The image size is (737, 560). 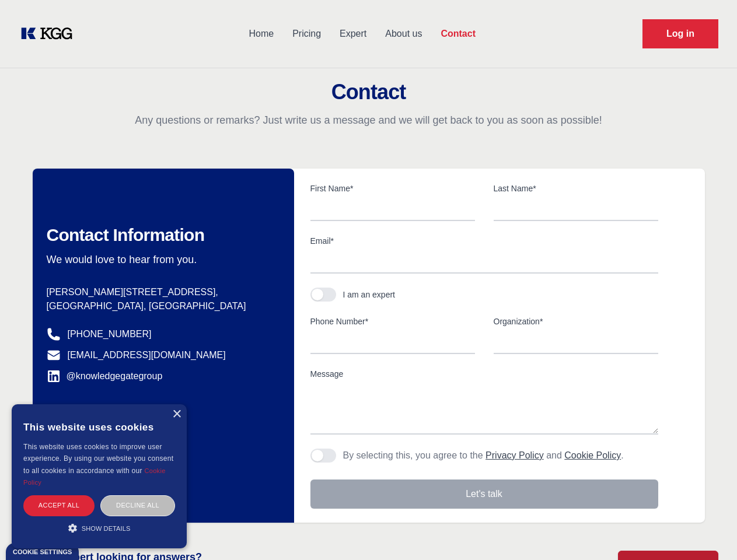 What do you see at coordinates (161, 235) in the screenshot?
I see `h2: Contact Information` at bounding box center [161, 235].